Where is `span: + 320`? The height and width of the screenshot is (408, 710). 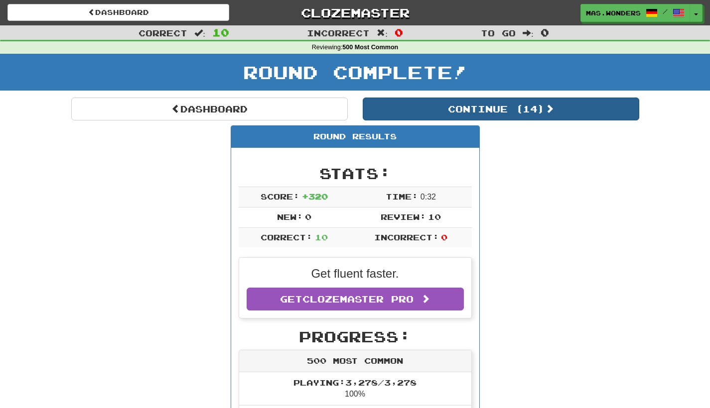
span: + 320 is located at coordinates (315, 196).